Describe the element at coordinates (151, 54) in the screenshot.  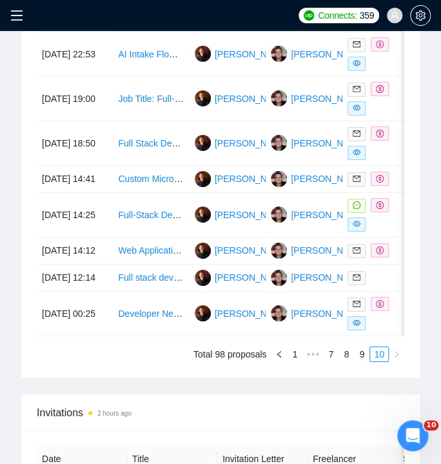
I see `td: AI Intake Flow & EHR Integration Expert for Telehealth Platform` at that location.